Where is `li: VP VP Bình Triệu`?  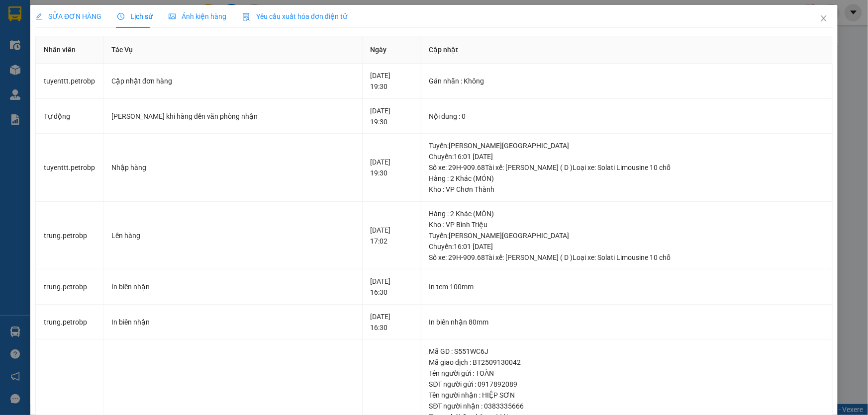 li: VP VP Bình Triệu is located at coordinates (37, 76).